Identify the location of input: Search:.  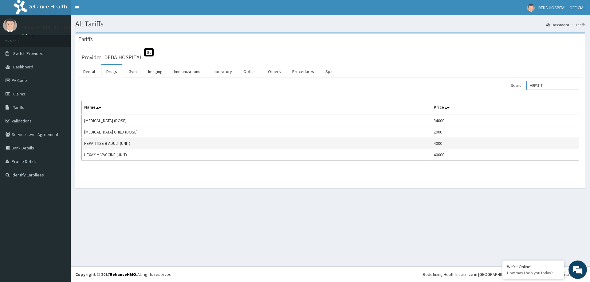
(552, 85).